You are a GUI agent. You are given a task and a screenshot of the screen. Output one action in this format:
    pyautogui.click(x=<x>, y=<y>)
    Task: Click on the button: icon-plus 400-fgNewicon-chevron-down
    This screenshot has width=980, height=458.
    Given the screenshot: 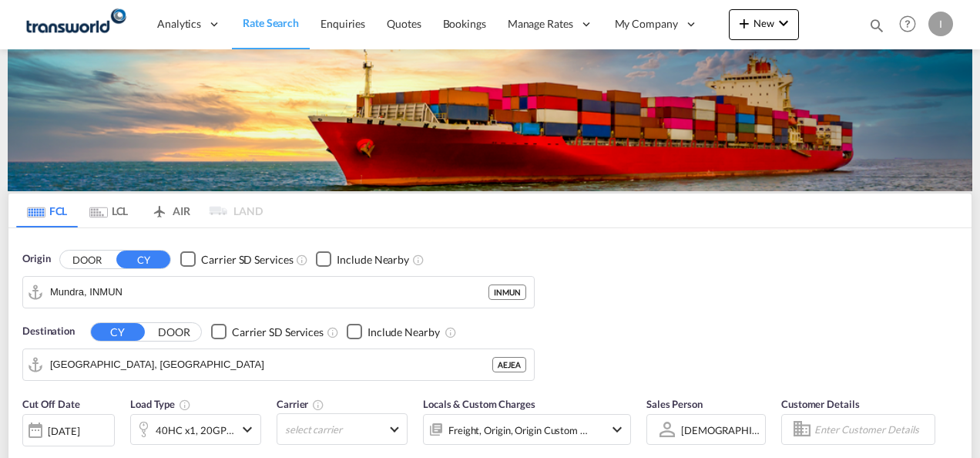 What is the action you would take?
    pyautogui.click(x=764, y=25)
    